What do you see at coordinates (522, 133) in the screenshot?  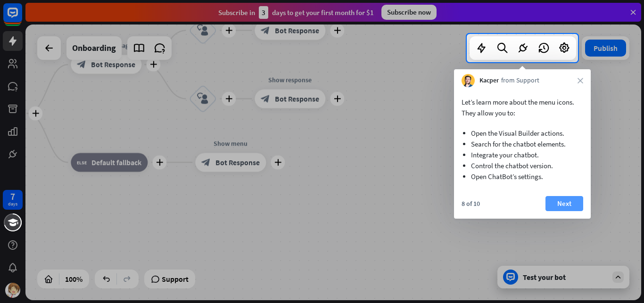 I see `li: Open the Visual Builder actions.` at bounding box center [522, 133].